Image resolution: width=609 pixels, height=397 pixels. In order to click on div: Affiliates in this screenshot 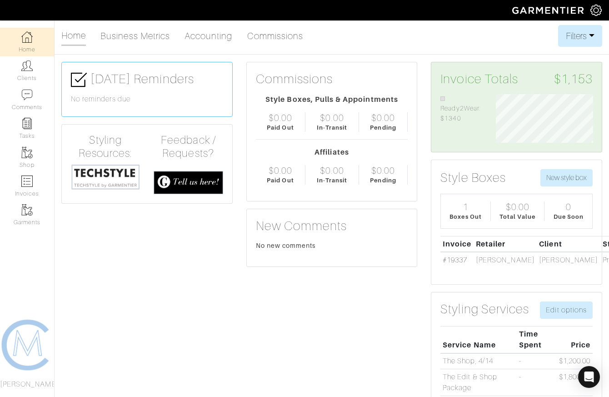, I will do `click(332, 152)`.